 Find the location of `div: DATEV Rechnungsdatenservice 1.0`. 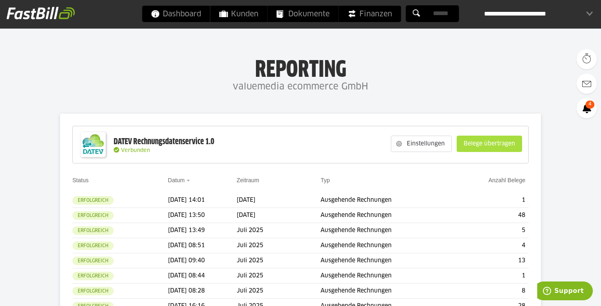

div: DATEV Rechnungsdatenservice 1.0 is located at coordinates (164, 142).